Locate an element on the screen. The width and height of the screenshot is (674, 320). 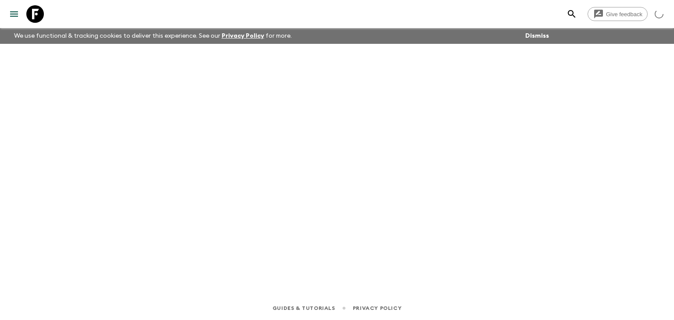
p: We use functional & tracking cookies to deliver this experience. See our for more. is located at coordinates (153, 36).